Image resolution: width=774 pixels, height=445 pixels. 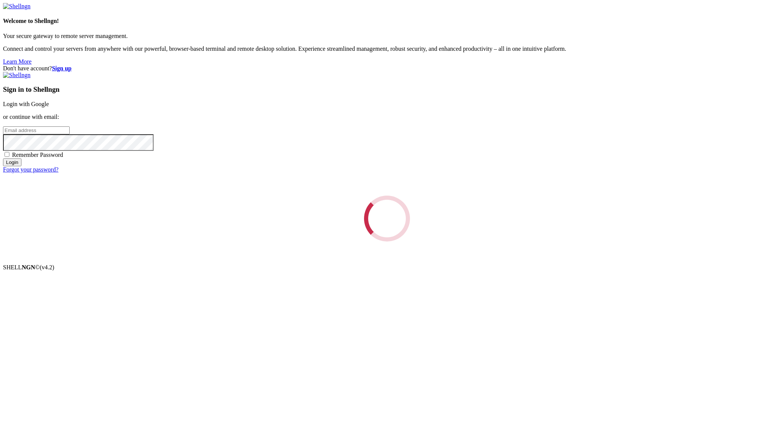 What do you see at coordinates (30, 169) in the screenshot?
I see `a: Forgot your password?` at bounding box center [30, 169].